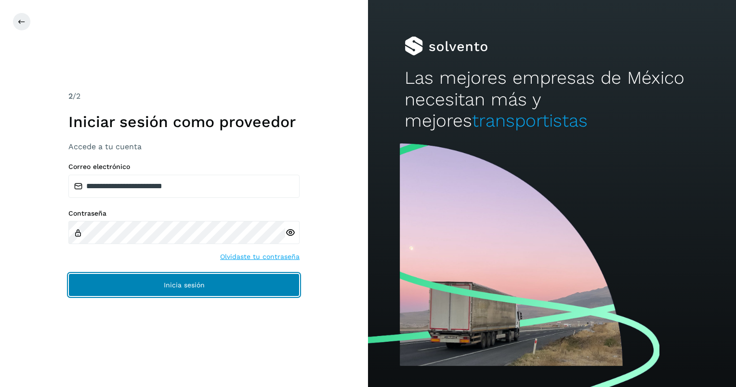 This screenshot has height=387, width=736. I want to click on span: transportistas, so click(530, 120).